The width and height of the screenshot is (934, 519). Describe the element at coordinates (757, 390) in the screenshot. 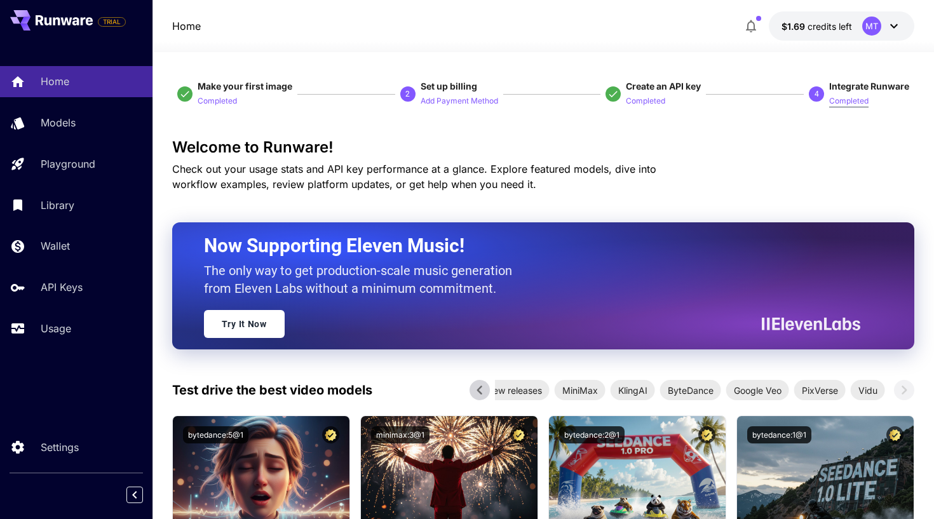

I see `span: Google Veo` at that location.